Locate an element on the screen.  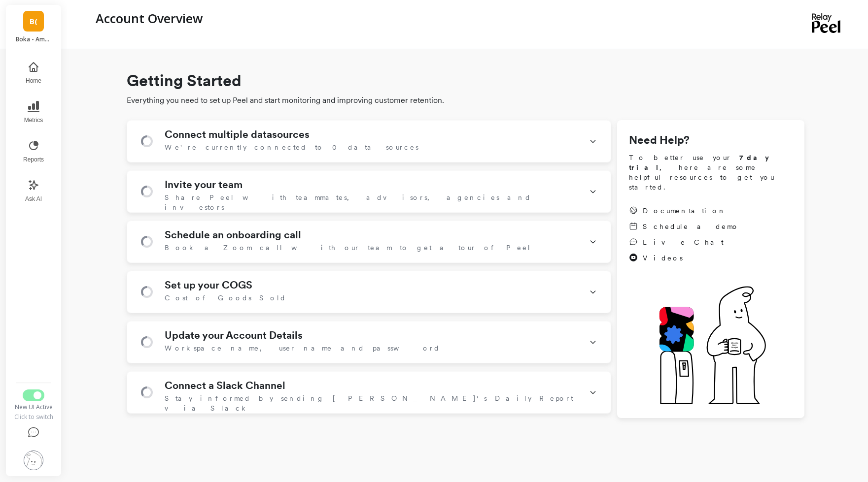
div: Click to switch is located at coordinates (34, 417).